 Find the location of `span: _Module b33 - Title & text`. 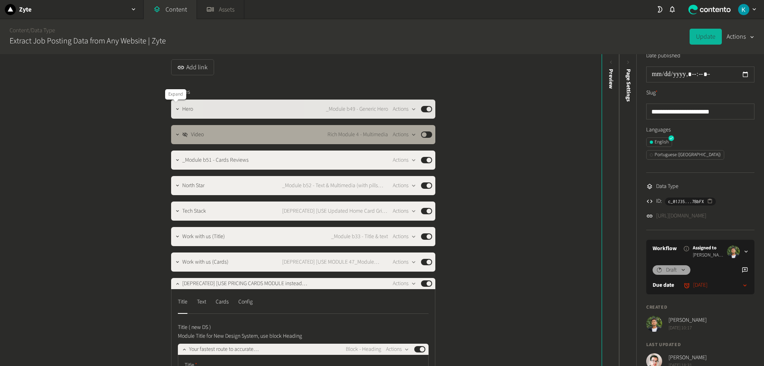

span: _Module b33 - Title & text is located at coordinates (359, 236).